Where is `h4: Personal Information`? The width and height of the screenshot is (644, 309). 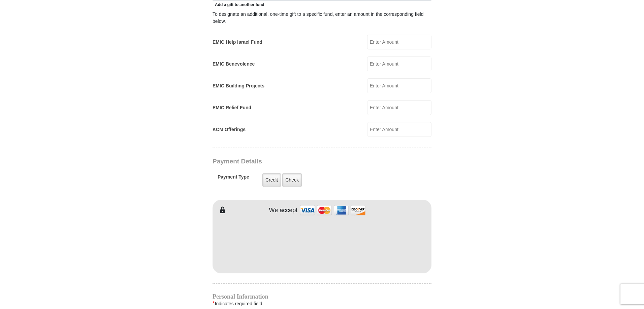 h4: Personal Information is located at coordinates (322, 297).